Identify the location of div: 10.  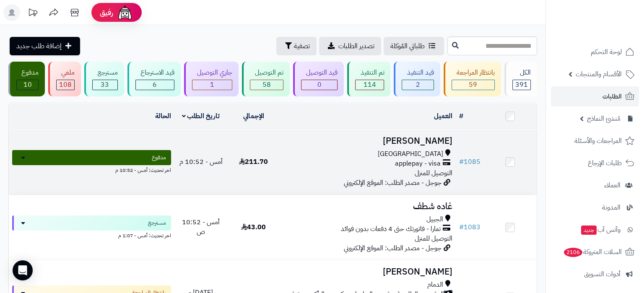
(27, 85).